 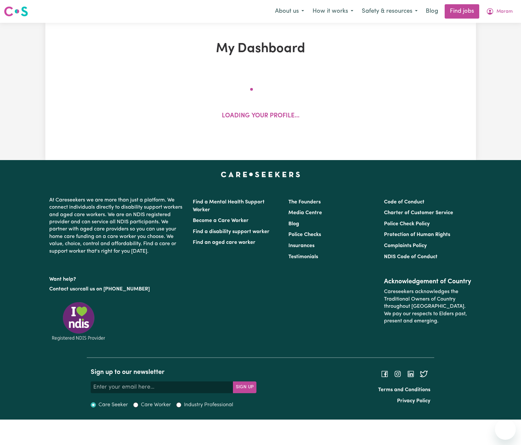 I want to click on a: Police Check Policy, so click(x=407, y=224).